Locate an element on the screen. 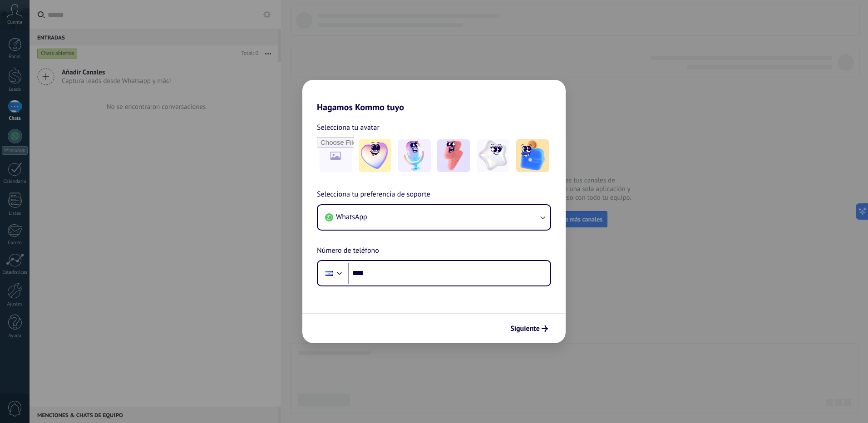 This screenshot has height=423, width=868. img: -4.jpeg is located at coordinates (493, 155).